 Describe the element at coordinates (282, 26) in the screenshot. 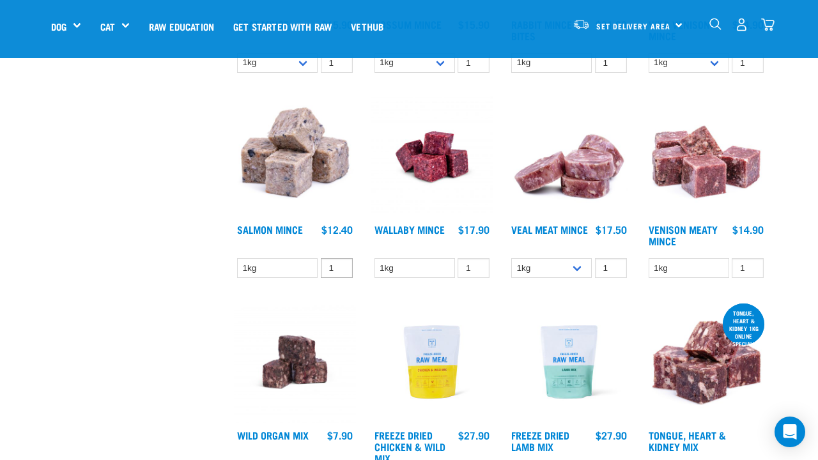

I see `a: Get started with Raw` at that location.